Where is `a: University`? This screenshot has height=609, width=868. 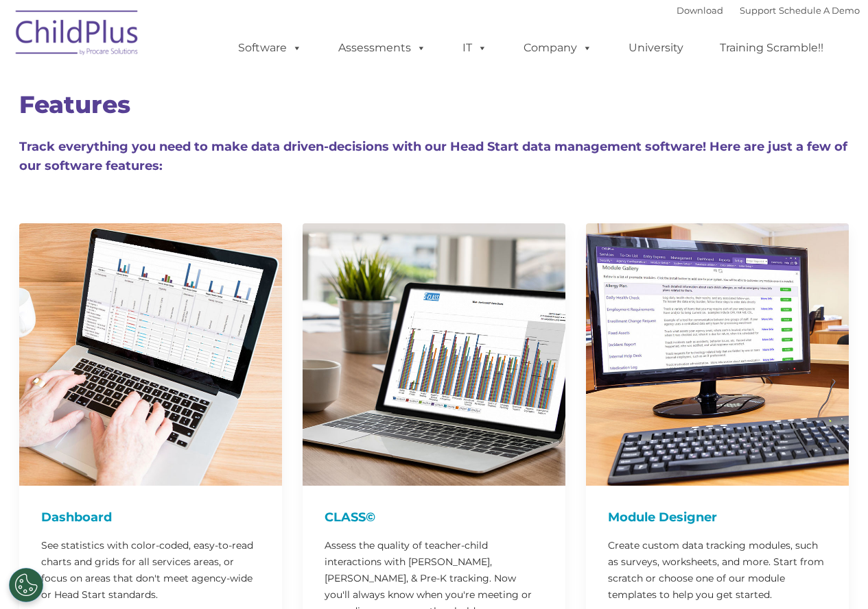 a: University is located at coordinates (656, 48).